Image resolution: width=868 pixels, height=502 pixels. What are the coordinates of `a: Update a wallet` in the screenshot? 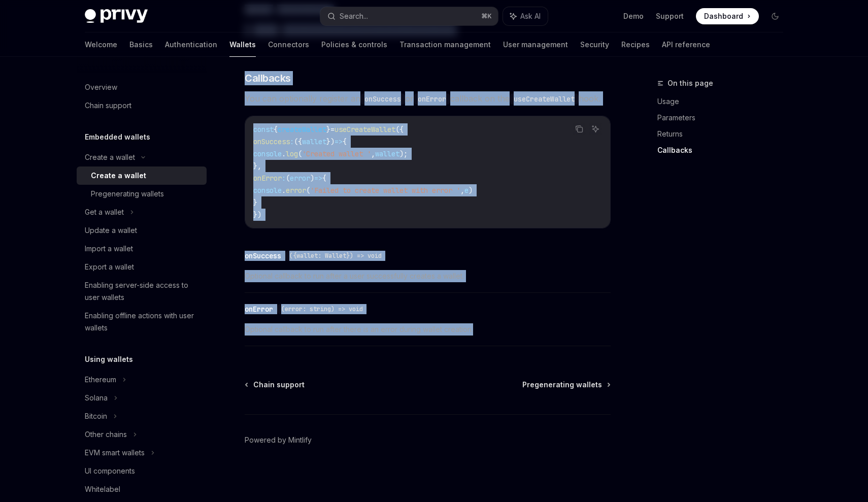 It's located at (142, 231).